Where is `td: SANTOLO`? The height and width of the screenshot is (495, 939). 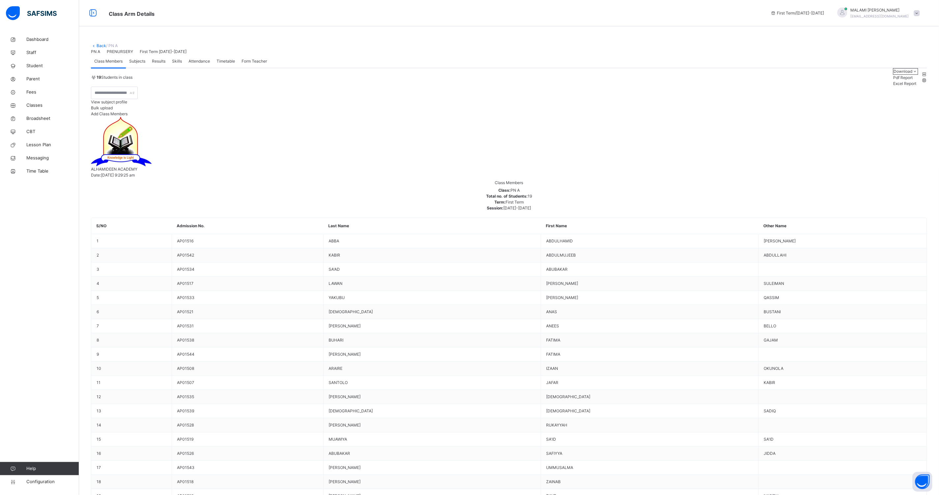
td: SANTOLO is located at coordinates (433, 383).